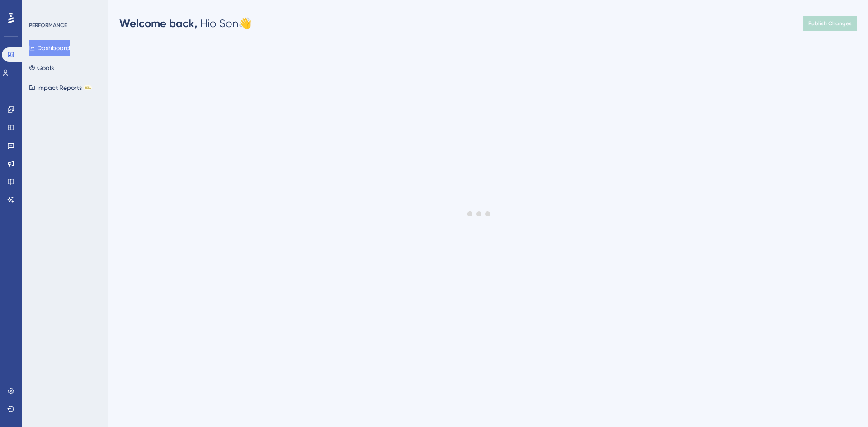  Describe the element at coordinates (48, 25) in the screenshot. I see `div: PERFORMANCE` at that location.